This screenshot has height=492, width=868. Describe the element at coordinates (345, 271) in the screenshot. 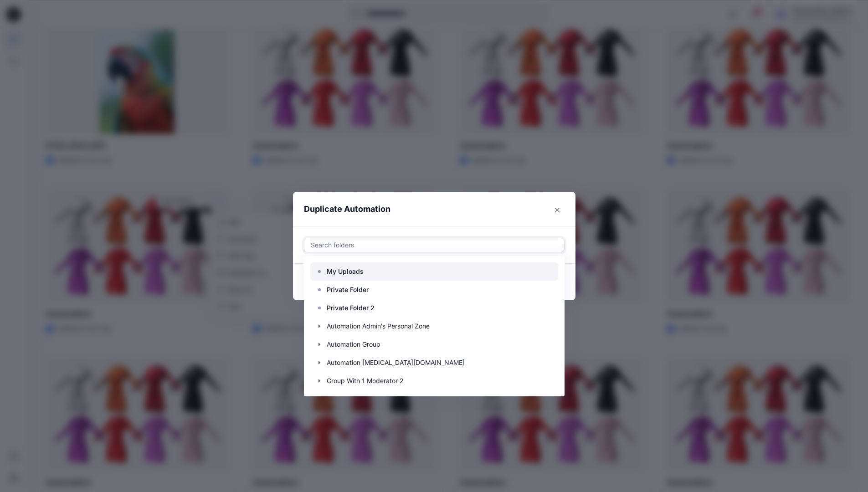

I see `p: My Uploads` at that location.